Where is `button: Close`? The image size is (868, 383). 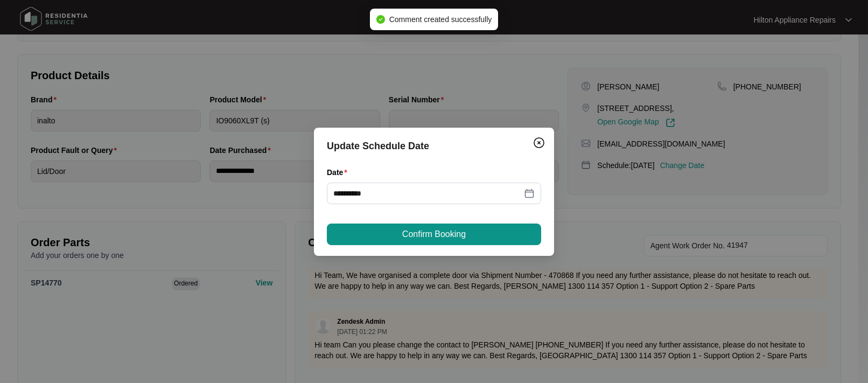 button: Close is located at coordinates (539, 143).